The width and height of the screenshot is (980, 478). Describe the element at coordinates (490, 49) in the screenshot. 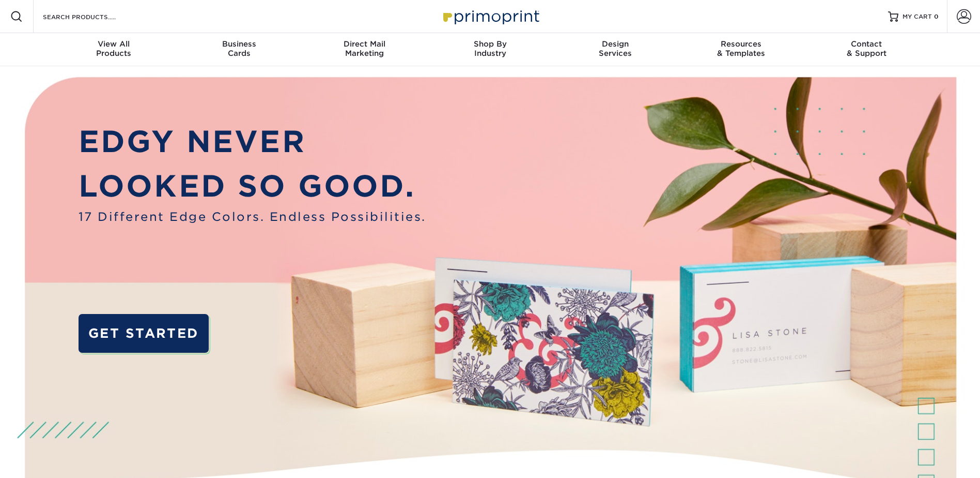

I see `div: Industry` at that location.